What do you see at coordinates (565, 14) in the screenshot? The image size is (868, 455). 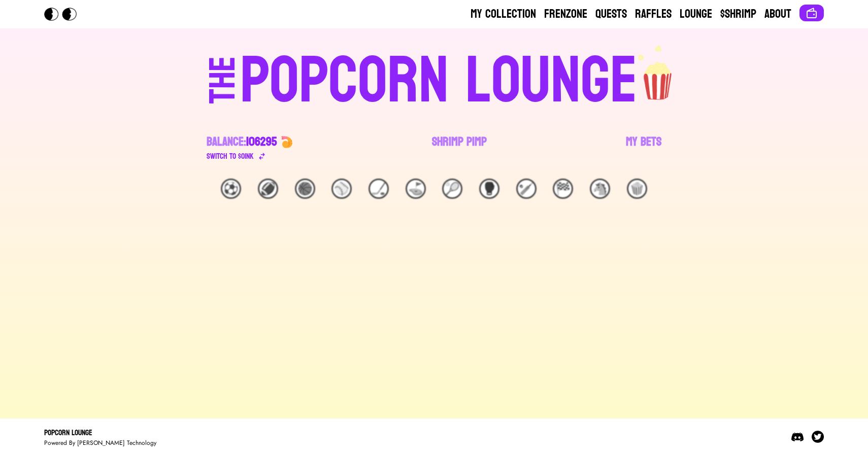 I see `a: Frenzone` at bounding box center [565, 14].